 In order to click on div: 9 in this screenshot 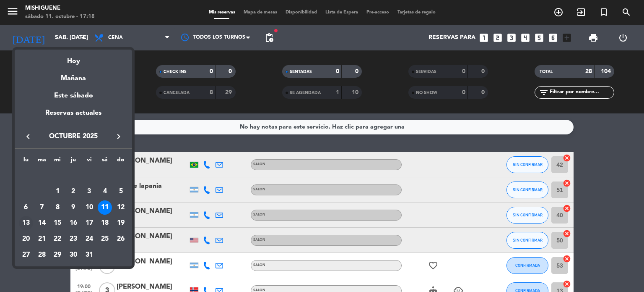, I will do `click(73, 207)`.